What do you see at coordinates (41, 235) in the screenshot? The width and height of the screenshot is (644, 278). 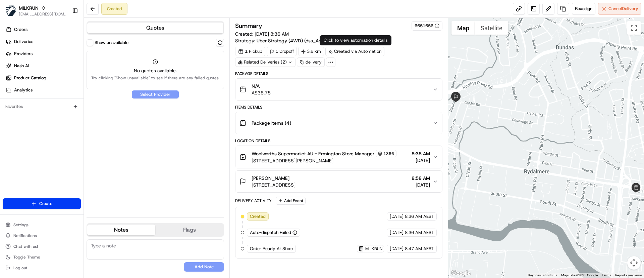 I see `button: Notifications` at bounding box center [41, 235].